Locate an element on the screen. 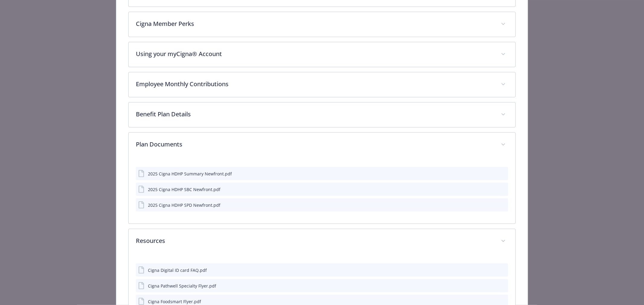  p: Cigna Member Perks is located at coordinates (315, 24).